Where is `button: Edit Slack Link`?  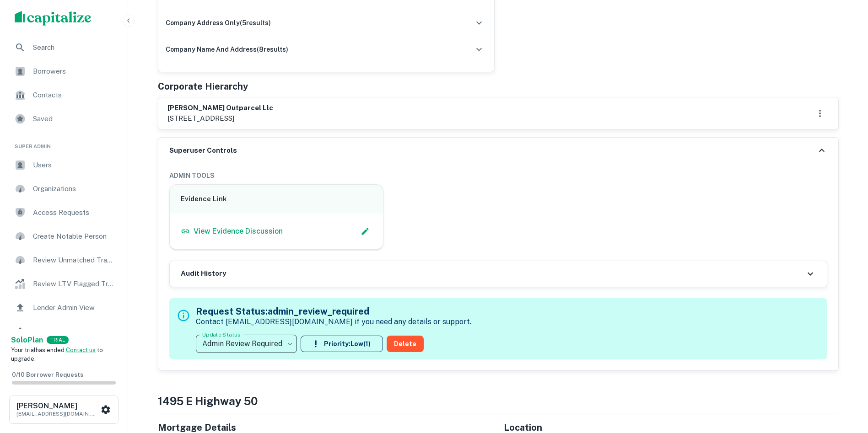
button: Edit Slack Link is located at coordinates (365, 231).